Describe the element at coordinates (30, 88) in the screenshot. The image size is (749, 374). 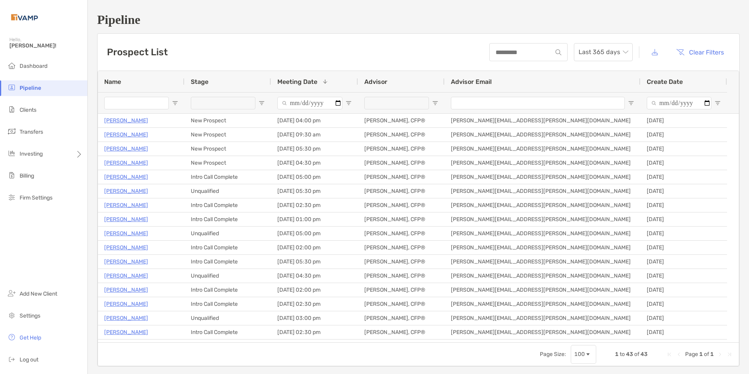
I see `span: Pipeline` at that location.